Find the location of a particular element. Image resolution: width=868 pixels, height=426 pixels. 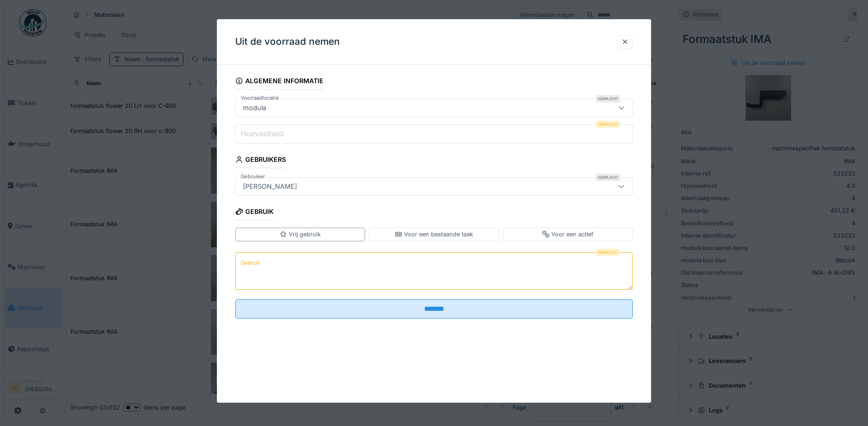

label: Gebruiker is located at coordinates (252, 177).